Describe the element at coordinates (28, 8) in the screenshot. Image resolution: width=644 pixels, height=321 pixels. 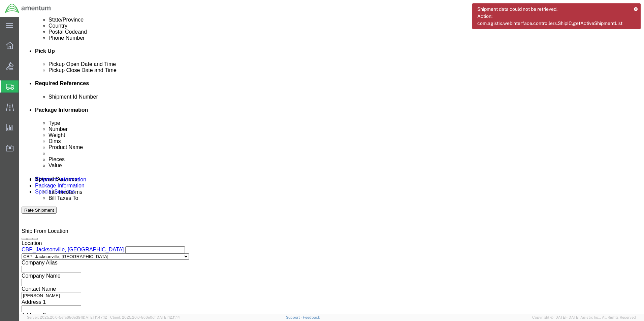
I see `img: logo` at that location.